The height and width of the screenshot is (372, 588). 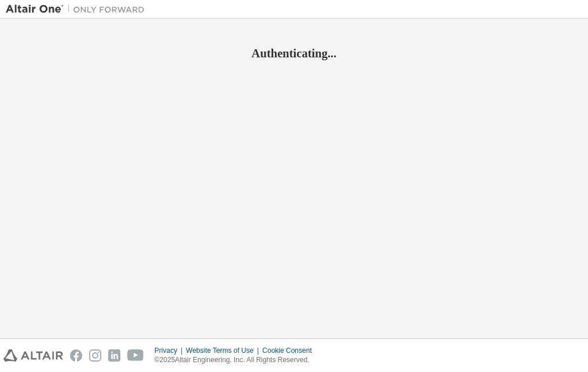 What do you see at coordinates (76, 355) in the screenshot?
I see `img: facebook.svg` at bounding box center [76, 355].